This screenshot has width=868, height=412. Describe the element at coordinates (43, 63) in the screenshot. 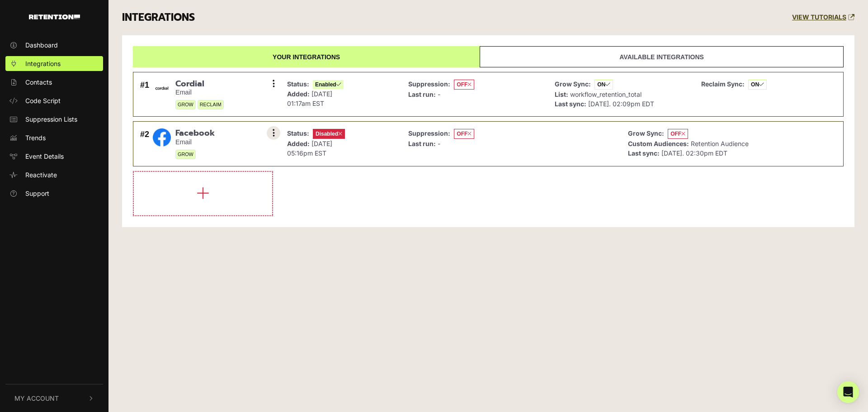

I see `span: Integrations` at that location.